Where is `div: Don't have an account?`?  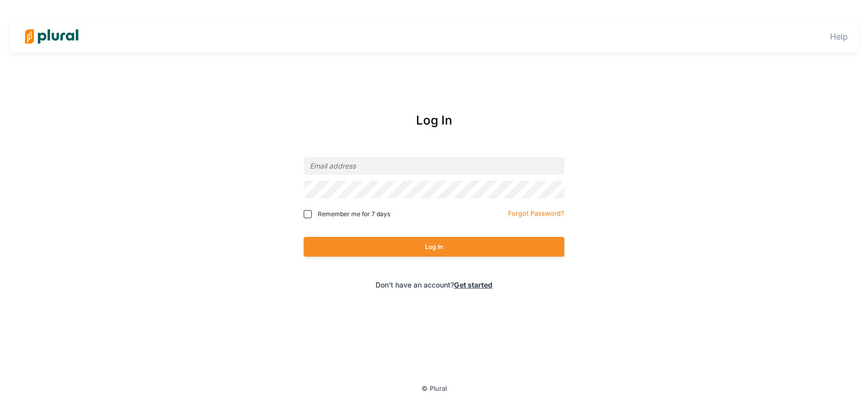
div: Don't have an account? is located at coordinates (434, 285).